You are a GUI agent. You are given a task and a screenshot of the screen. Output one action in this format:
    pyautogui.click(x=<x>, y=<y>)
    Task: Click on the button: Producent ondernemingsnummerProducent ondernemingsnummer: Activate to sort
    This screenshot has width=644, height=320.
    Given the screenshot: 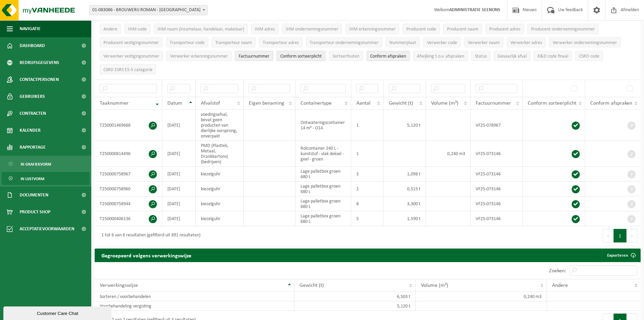 What is the action you would take?
    pyautogui.click(x=563, y=29)
    